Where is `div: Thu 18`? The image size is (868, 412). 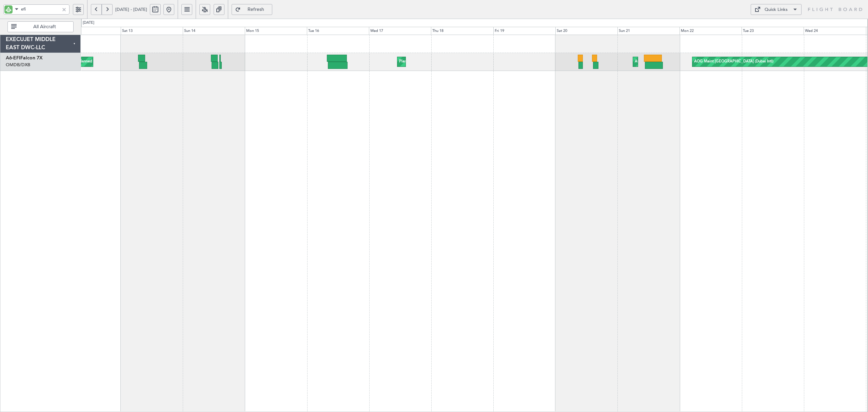
div: Thu 18 is located at coordinates (462, 31).